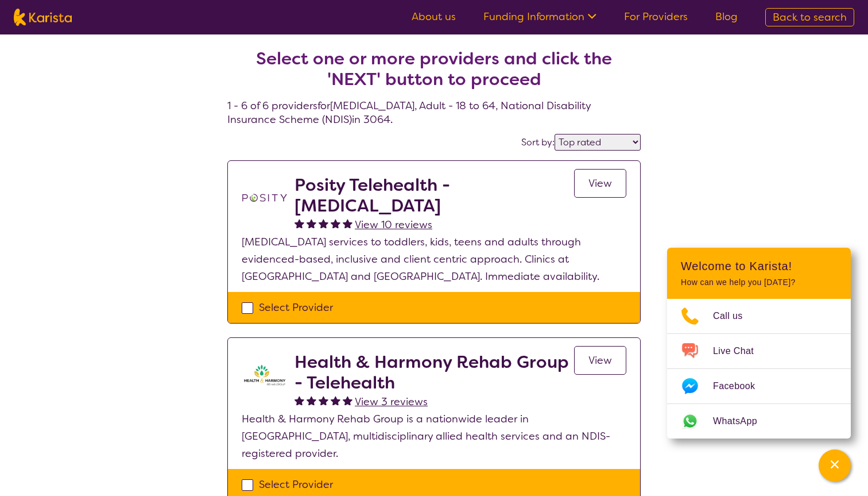  I want to click on a: View 10 reviews, so click(393, 224).